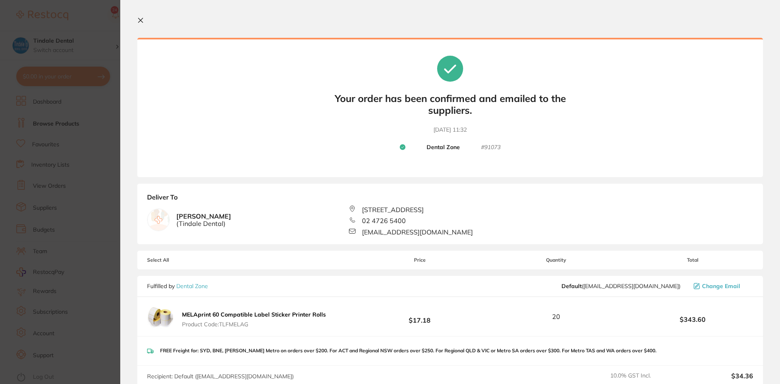  What do you see at coordinates (420, 317) in the screenshot?
I see `b: $17.18` at bounding box center [420, 317].